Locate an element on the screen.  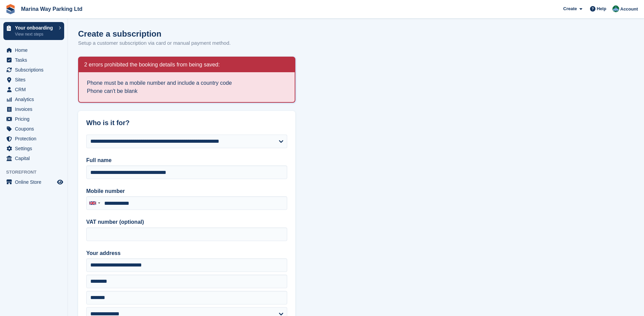
li: Phone can't be blank is located at coordinates (187, 91).